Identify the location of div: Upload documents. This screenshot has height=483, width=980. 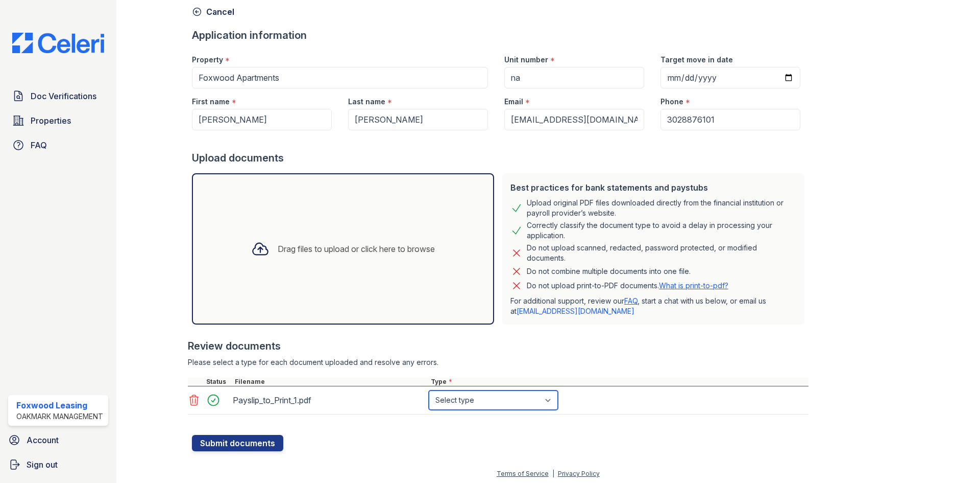
(500, 158).